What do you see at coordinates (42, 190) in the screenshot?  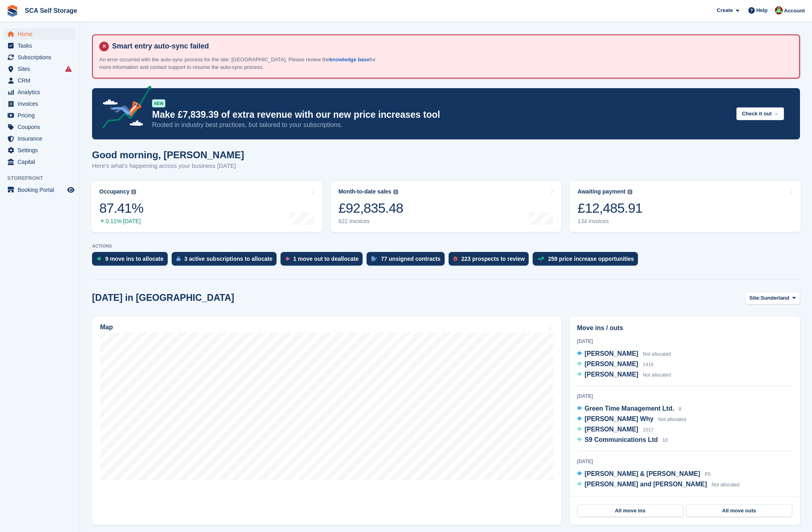 I see `span: Booking Portal` at bounding box center [42, 190].